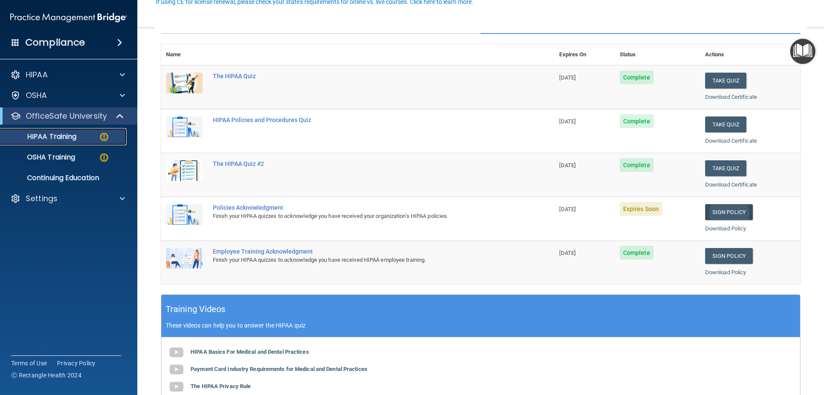 The image size is (824, 395). Describe the element at coordinates (69, 18) in the screenshot. I see `img: PMB logo` at that location.